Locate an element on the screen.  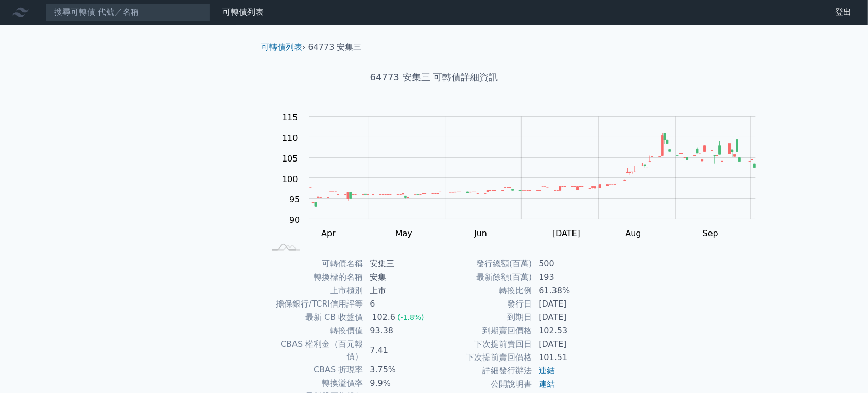
td: 下次提前賣回價格 is located at coordinates (483, 357).